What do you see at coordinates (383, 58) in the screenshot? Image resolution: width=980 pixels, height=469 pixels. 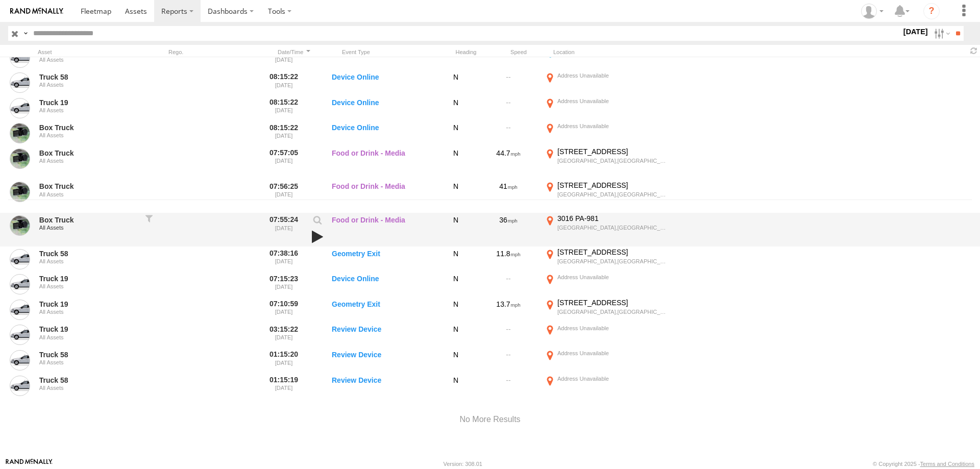 I see `label: Geometry Enter` at bounding box center [383, 58].